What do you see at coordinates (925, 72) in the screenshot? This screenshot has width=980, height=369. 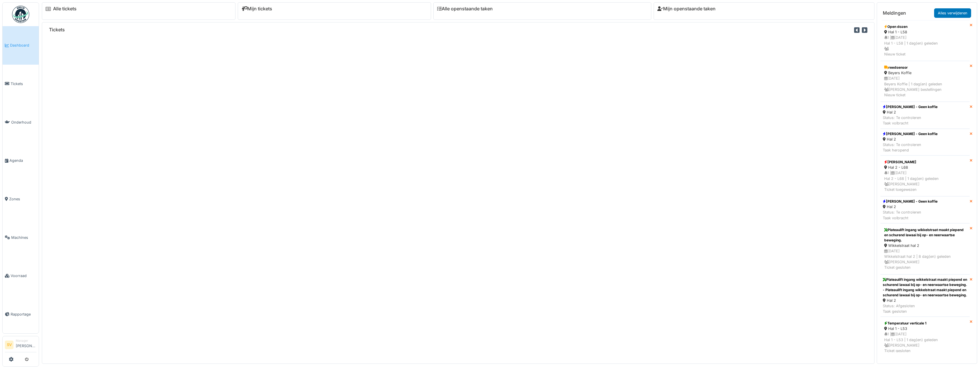 I see `div: Beyers Koffie` at bounding box center [925, 72].